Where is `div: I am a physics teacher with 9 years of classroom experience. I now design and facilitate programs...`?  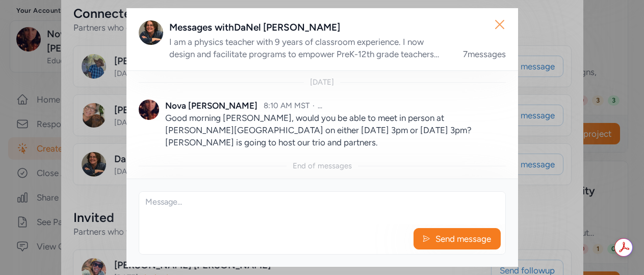 div: I am a physics teacher with 9 years of classroom experience. I now design and facilitate programs... is located at coordinates (310, 48).